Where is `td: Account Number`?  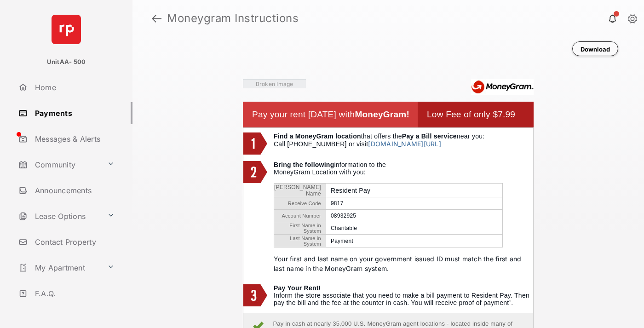 td: Account Number is located at coordinates (300, 216).